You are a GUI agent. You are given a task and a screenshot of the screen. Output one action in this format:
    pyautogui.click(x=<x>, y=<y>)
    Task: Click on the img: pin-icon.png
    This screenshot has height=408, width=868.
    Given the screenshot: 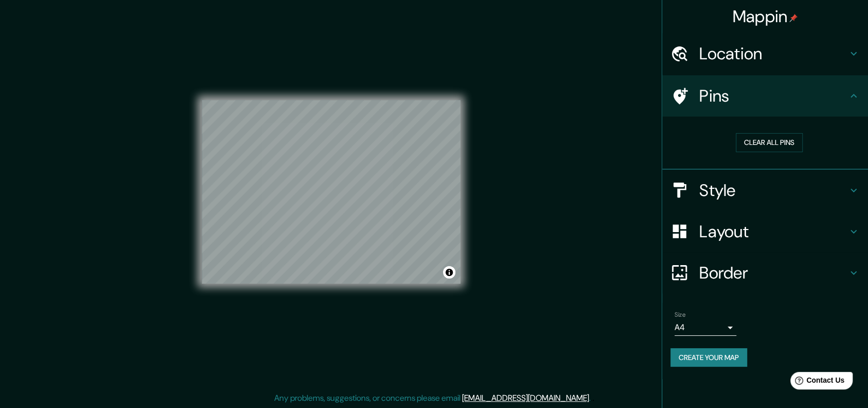 What is the action you would take?
    pyautogui.click(x=794, y=18)
    